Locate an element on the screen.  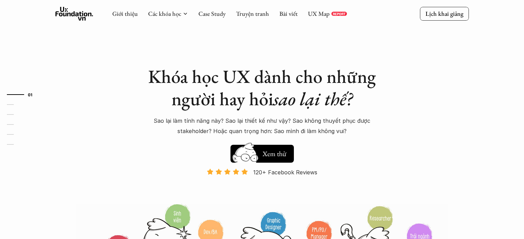
a: Case Study is located at coordinates (212, 13).